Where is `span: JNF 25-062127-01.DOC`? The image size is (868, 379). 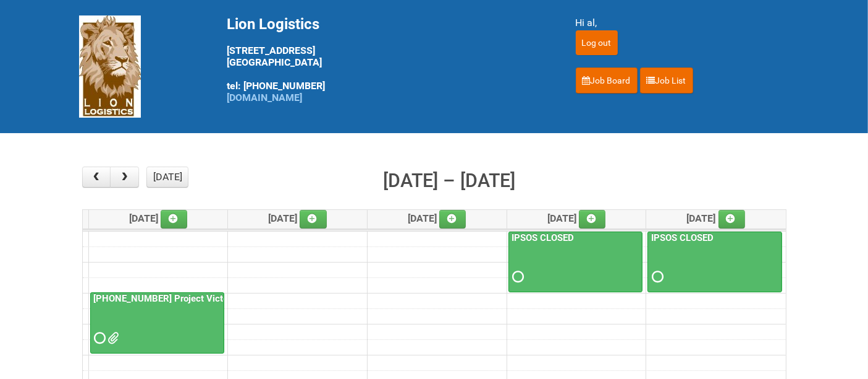 span: JNF 25-062127-01.DOC is located at coordinates (113, 338).